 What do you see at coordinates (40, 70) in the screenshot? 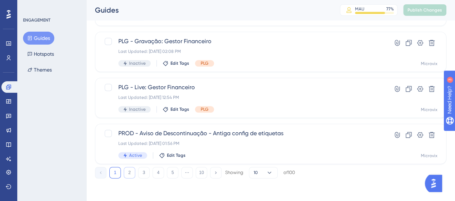
I see `button: Themes` at bounding box center [40, 70].